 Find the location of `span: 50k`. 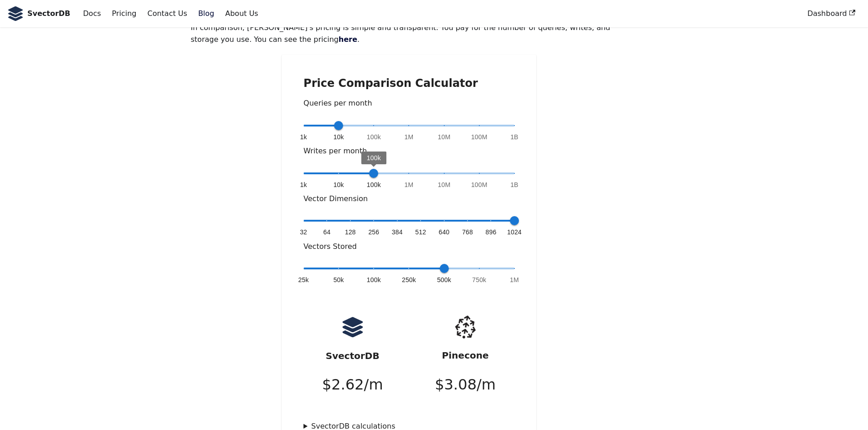

span: 50k is located at coordinates (339, 280).